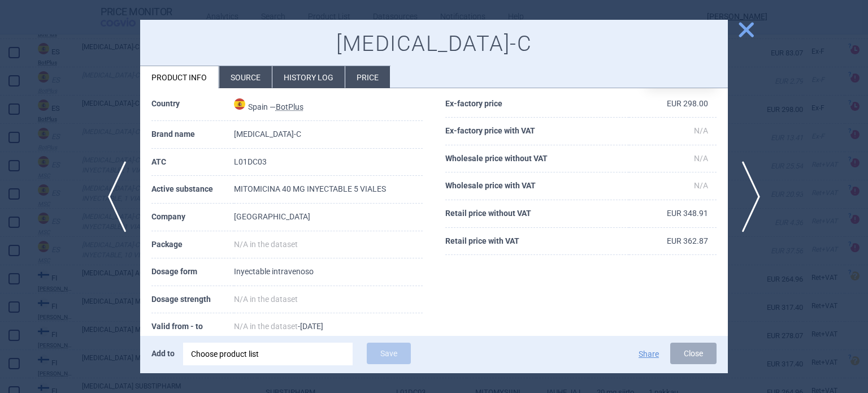 The height and width of the screenshot is (393, 868). What do you see at coordinates (537, 104) in the screenshot?
I see `th: Ex-factory price` at bounding box center [537, 104].